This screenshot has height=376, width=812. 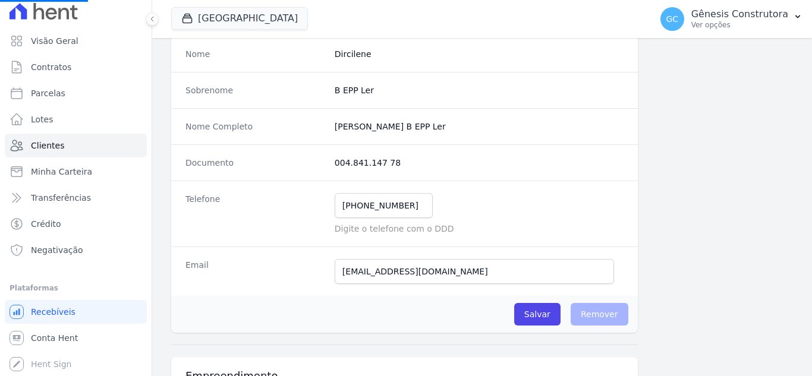 I want to click on a: Clientes, so click(x=76, y=146).